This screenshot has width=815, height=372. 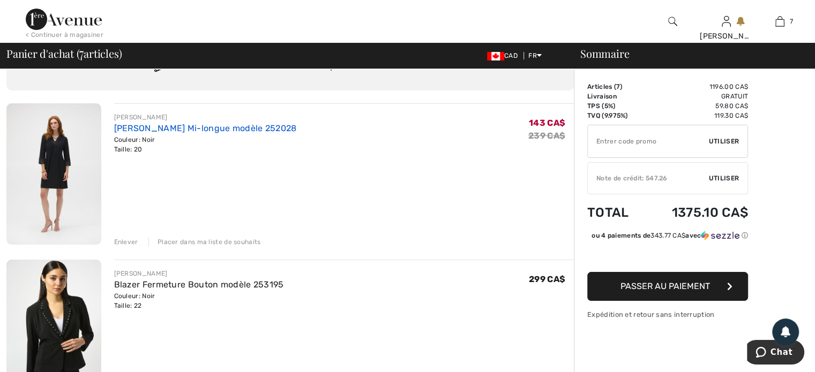 I want to click on div: Expédition et retour sans interruption, so click(x=667, y=314).